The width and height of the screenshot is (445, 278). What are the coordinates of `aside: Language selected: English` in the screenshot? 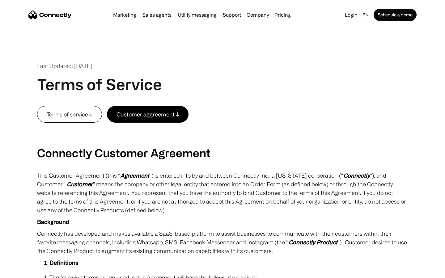 It's located at (22, 271).